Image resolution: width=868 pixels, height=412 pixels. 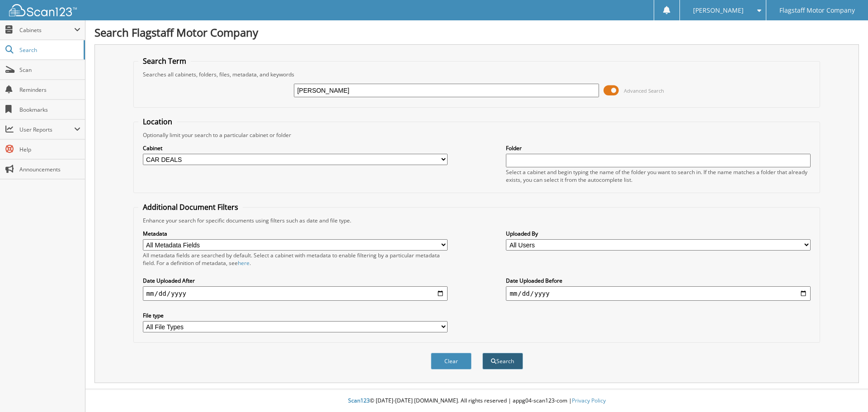 I want to click on span: Scan, so click(x=50, y=70).